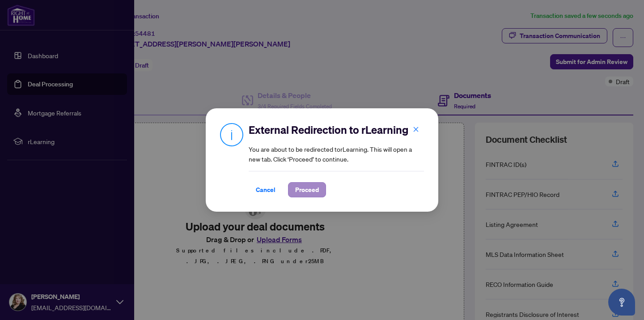  What do you see at coordinates (266, 190) in the screenshot?
I see `span: Cancel` at bounding box center [266, 190].